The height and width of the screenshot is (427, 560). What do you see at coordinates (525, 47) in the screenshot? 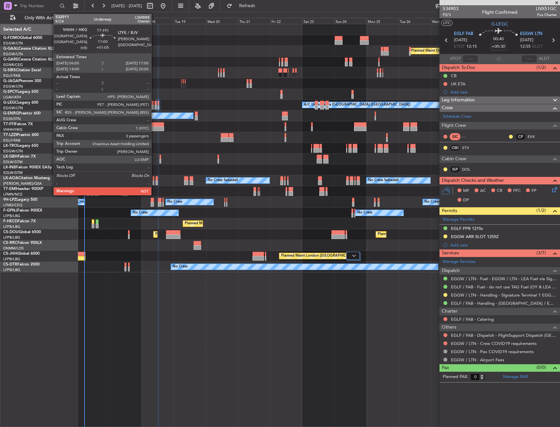
I see `span: 12:55` at bounding box center [525, 47].